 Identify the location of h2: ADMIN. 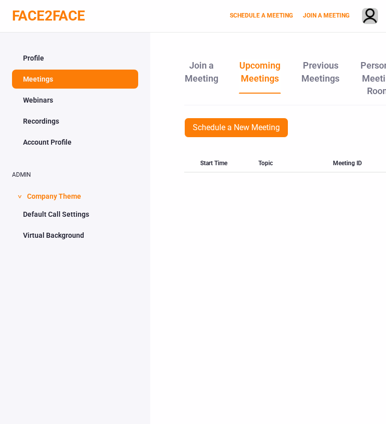
(75, 175).